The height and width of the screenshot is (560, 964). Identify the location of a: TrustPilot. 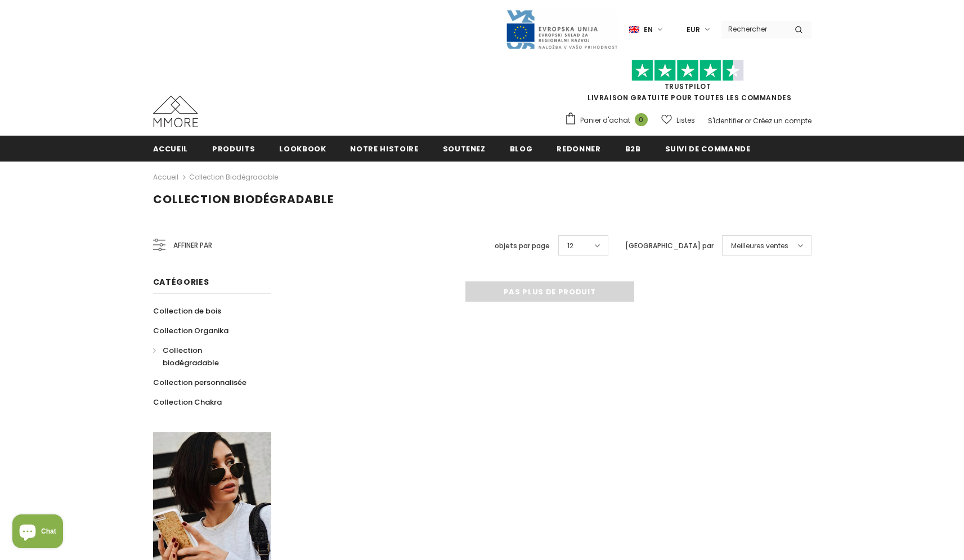
(687, 86).